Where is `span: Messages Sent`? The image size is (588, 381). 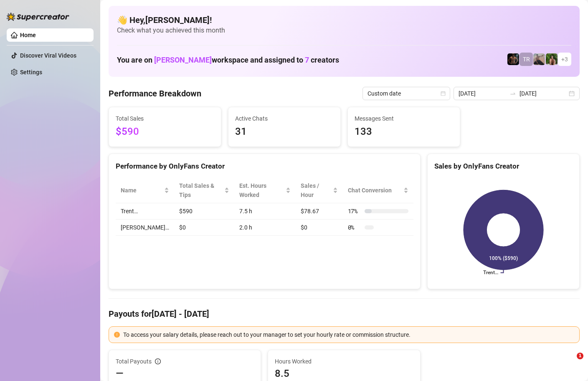
span: Messages Sent is located at coordinates (404, 119).